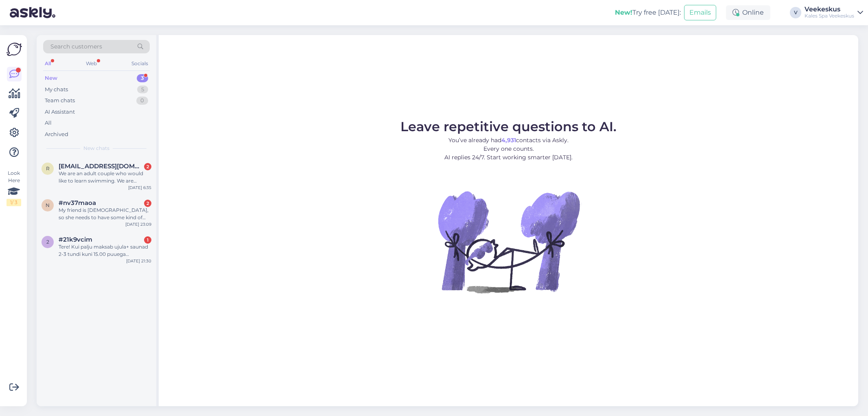 The image size is (868, 416). What do you see at coordinates (14, 202) in the screenshot?
I see `div: 1 / 3` at bounding box center [14, 202].